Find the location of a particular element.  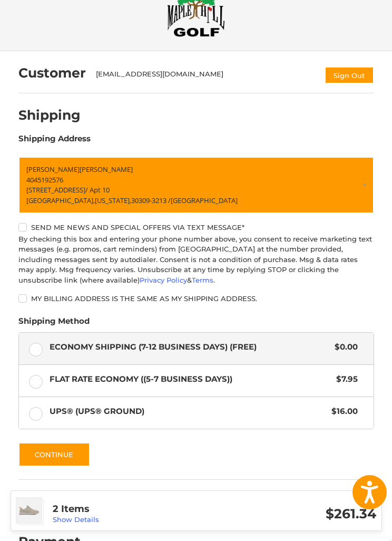

label: My billing address is the same as my shipping address. is located at coordinates (196, 299).